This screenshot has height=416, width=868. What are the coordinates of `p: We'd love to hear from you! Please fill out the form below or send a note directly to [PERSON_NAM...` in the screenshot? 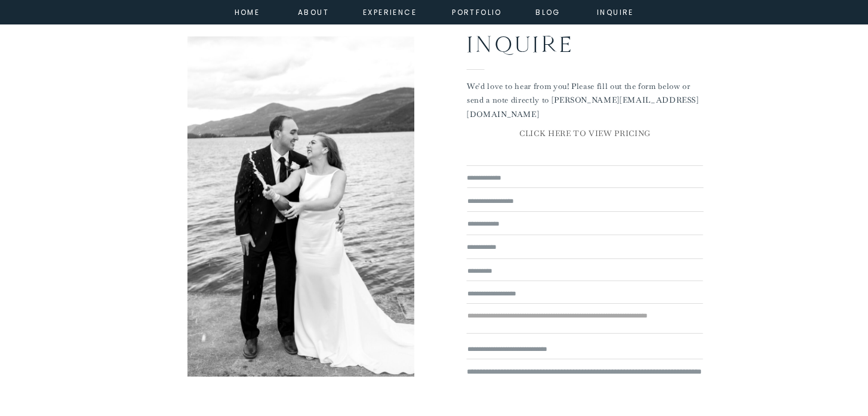 It's located at (585, 96).